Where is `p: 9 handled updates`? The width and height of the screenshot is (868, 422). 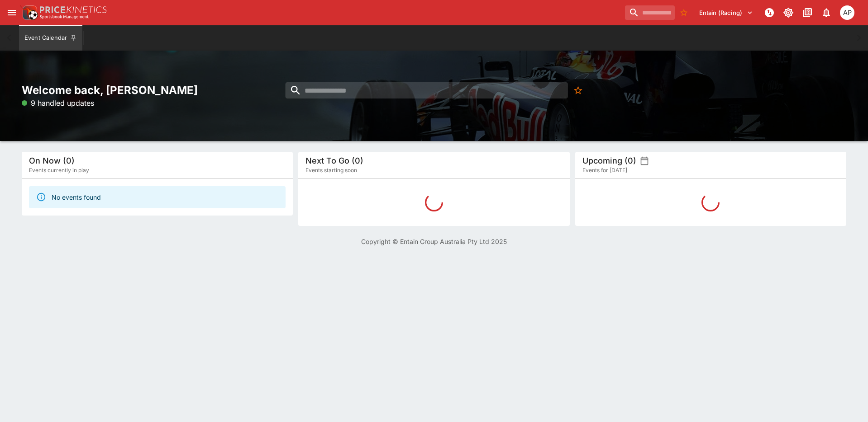
p: 9 handled updates is located at coordinates (58, 103).